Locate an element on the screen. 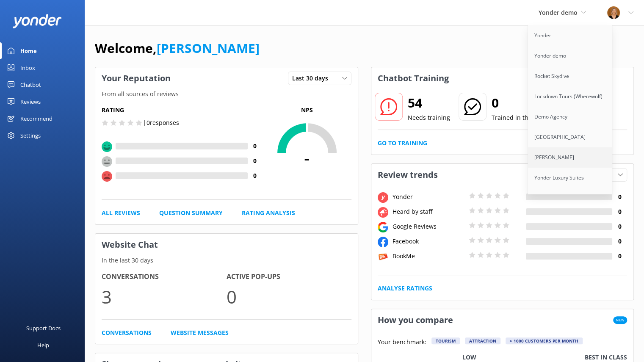  h3: How you compare is located at coordinates (415, 320).